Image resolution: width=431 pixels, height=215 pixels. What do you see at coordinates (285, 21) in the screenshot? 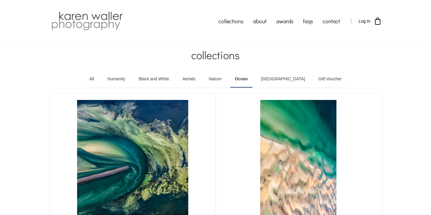
I see `a: awards` at bounding box center [285, 21].